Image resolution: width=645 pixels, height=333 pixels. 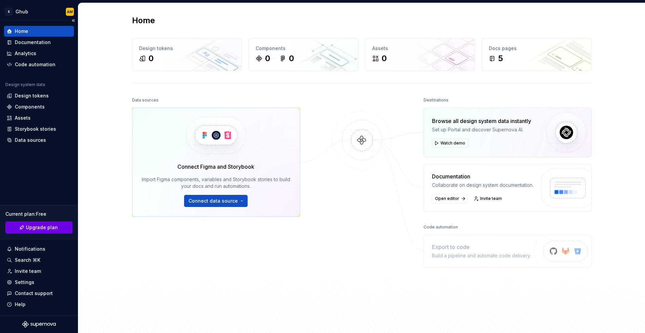 What do you see at coordinates (536, 48) in the screenshot?
I see `div: Docs pages` at bounding box center [536, 48].